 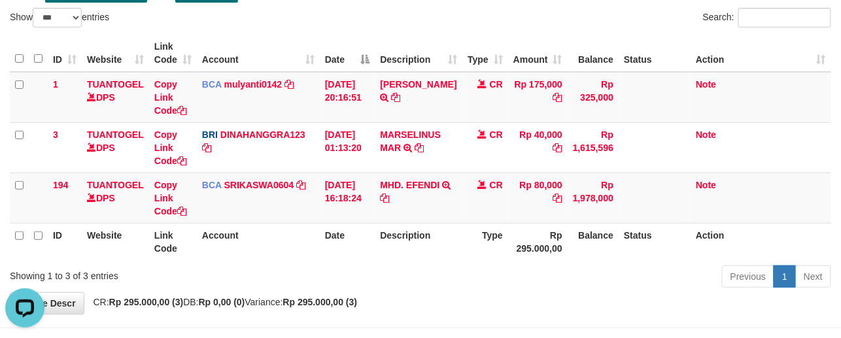 I want to click on span: 194, so click(x=60, y=185).